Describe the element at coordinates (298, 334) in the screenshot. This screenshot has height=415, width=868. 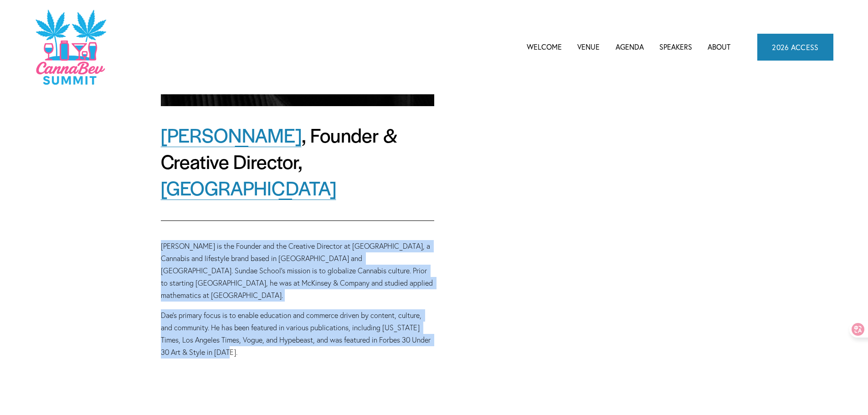
I see `p: Dae's primary focus is to enable education and commerce driven by content, culture, and community...` at that location.